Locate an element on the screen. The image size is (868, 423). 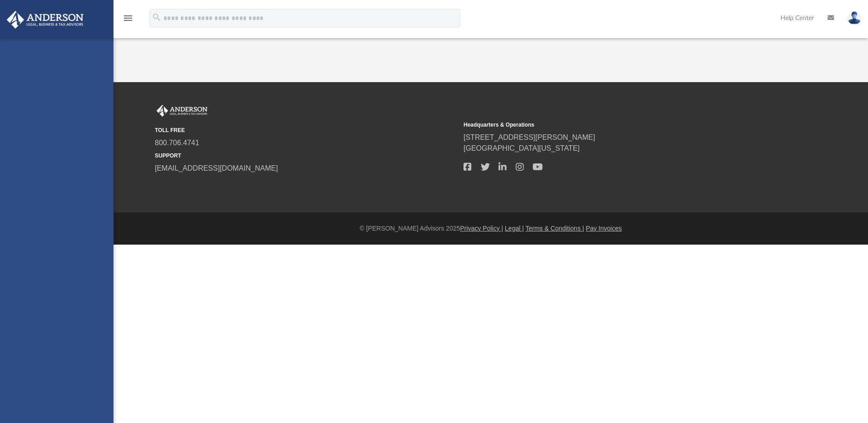
a: 800.706.4741 is located at coordinates (177, 143).